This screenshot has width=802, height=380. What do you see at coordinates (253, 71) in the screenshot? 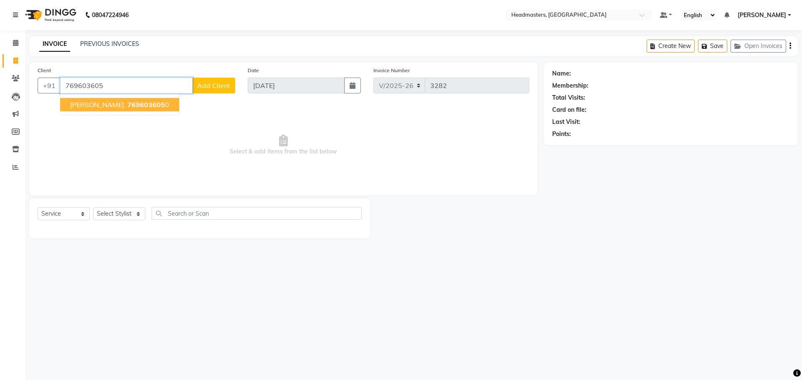
I see `label: Date` at bounding box center [253, 71].